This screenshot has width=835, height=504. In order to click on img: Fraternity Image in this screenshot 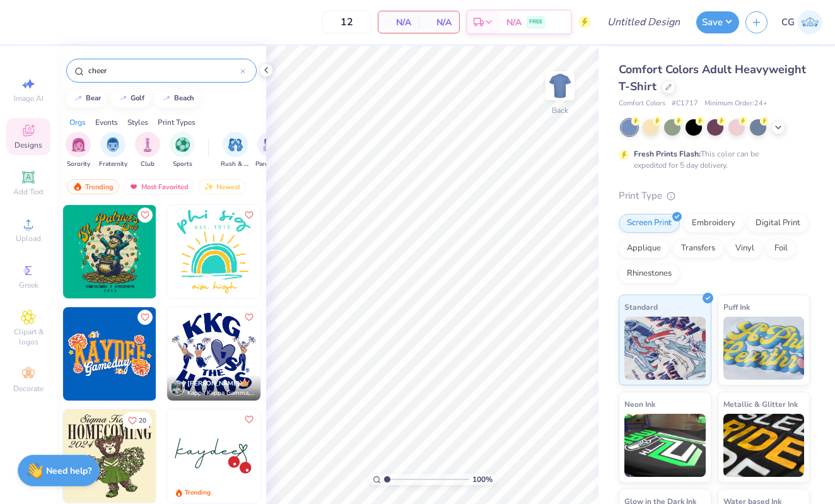, I will do `click(113, 145)`.